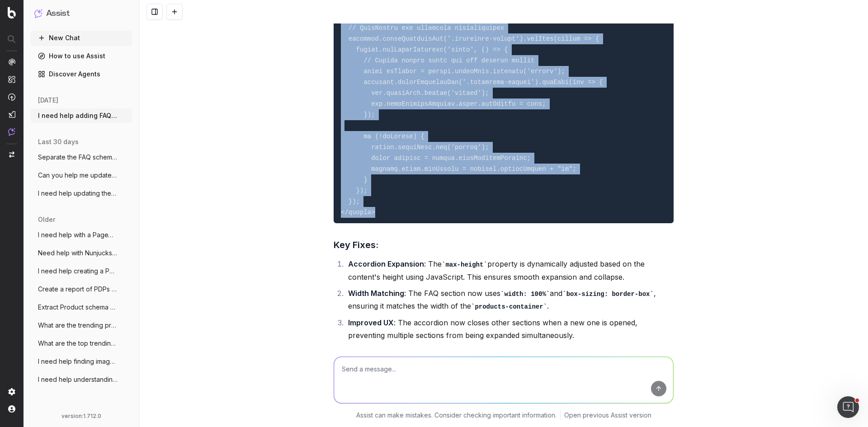  What do you see at coordinates (82, 272) in the screenshot?
I see `button: I need help creating a PageWorker optimi` at bounding box center [82, 272].